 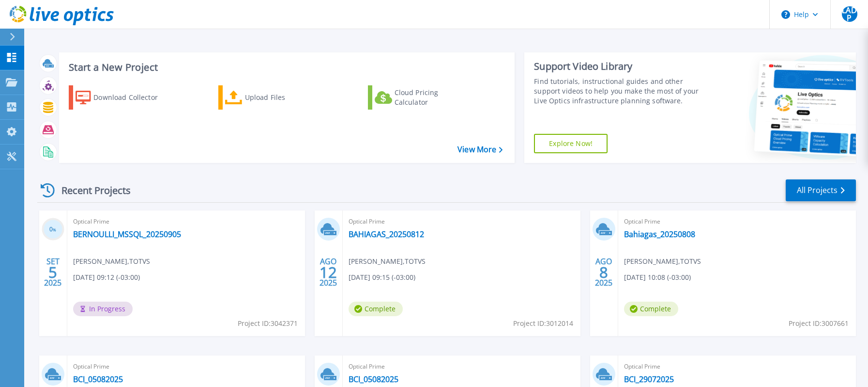 I want to click on div: SET 2025, so click(x=52, y=272).